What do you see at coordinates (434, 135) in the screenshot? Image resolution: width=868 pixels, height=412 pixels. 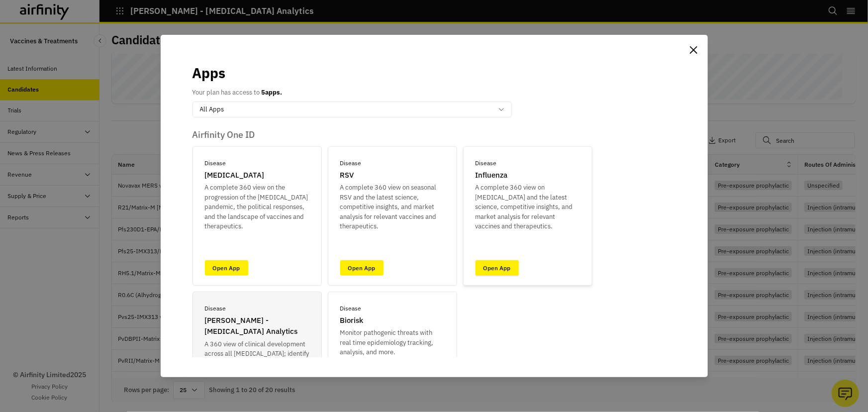 I see `p: Airfinity One ID` at bounding box center [434, 135].